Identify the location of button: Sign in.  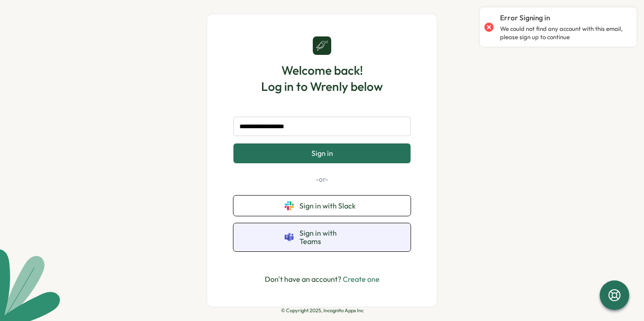
(322, 153).